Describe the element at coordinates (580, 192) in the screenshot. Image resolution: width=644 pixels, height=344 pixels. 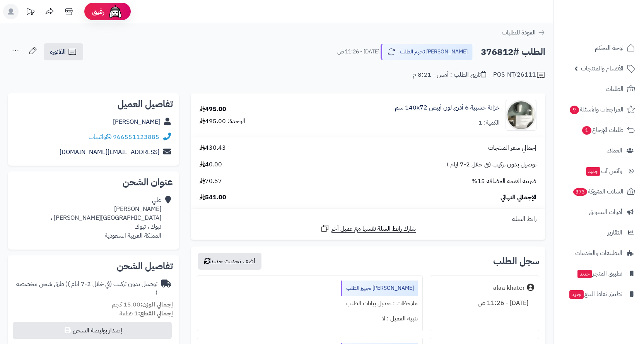
I see `span: 373` at that location.